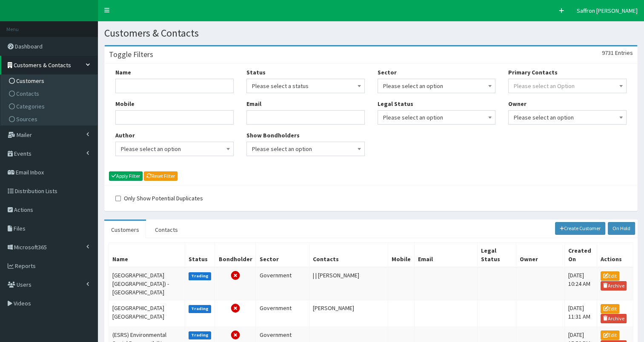  Describe the element at coordinates (580, 228) in the screenshot. I see `a: Create Customer` at that location.